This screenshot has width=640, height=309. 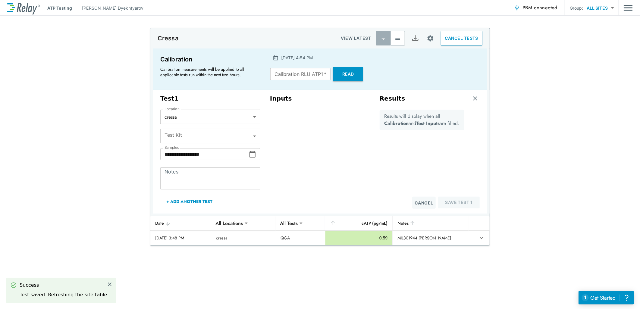 I want to click on button: Site setup, so click(x=430, y=38).